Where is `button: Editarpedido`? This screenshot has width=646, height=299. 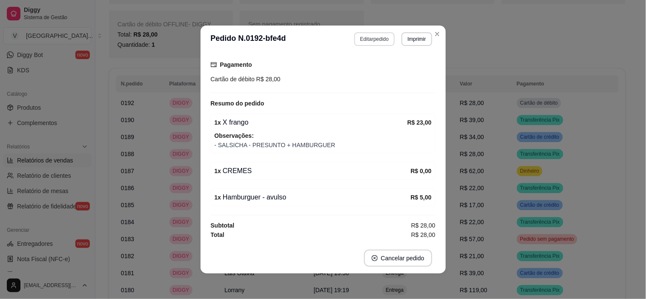 button: Editarpedido is located at coordinates (374, 39).